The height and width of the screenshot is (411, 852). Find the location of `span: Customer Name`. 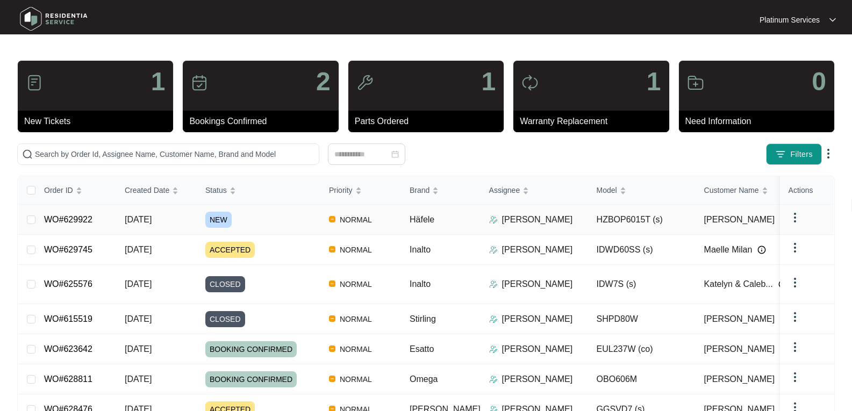

span: Customer Name is located at coordinates (732, 190).